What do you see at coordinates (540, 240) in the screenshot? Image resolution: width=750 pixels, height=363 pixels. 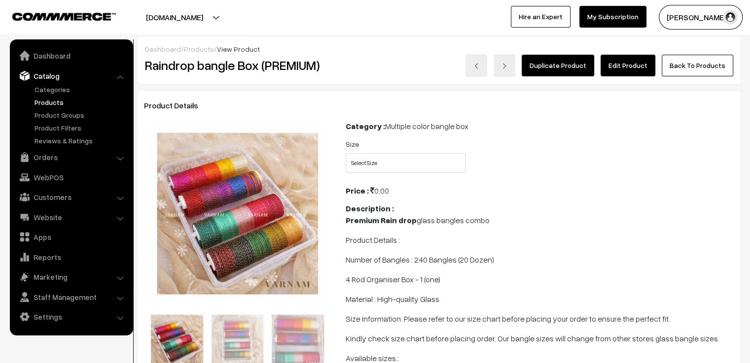 I see `p: Product Details :` at bounding box center [540, 240].